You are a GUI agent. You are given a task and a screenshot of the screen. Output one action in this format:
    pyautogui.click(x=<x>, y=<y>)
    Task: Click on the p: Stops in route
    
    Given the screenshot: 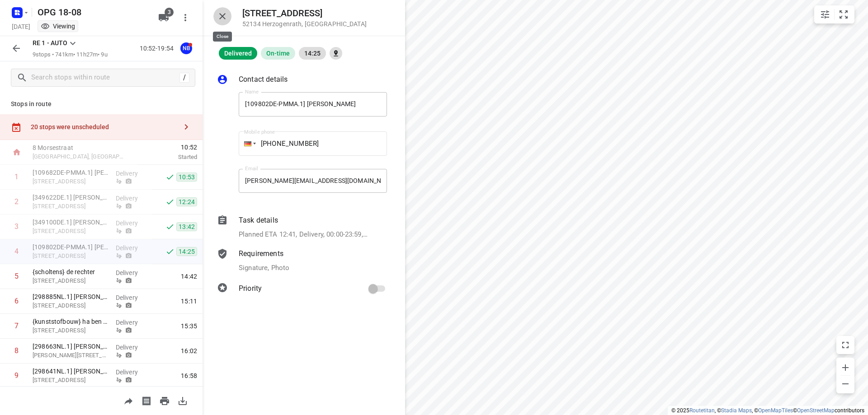 What is the action you would take?
    pyautogui.click(x=101, y=104)
    